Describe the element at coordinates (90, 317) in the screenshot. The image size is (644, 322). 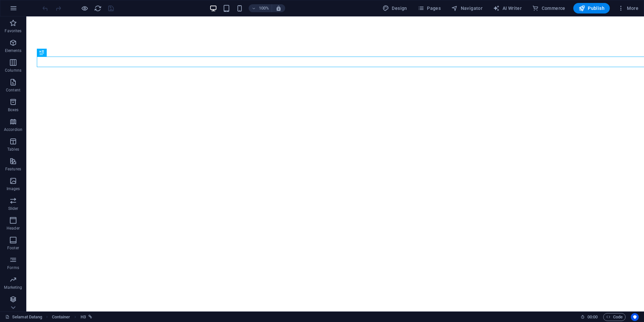
I see `i: This element is linked` at that location.